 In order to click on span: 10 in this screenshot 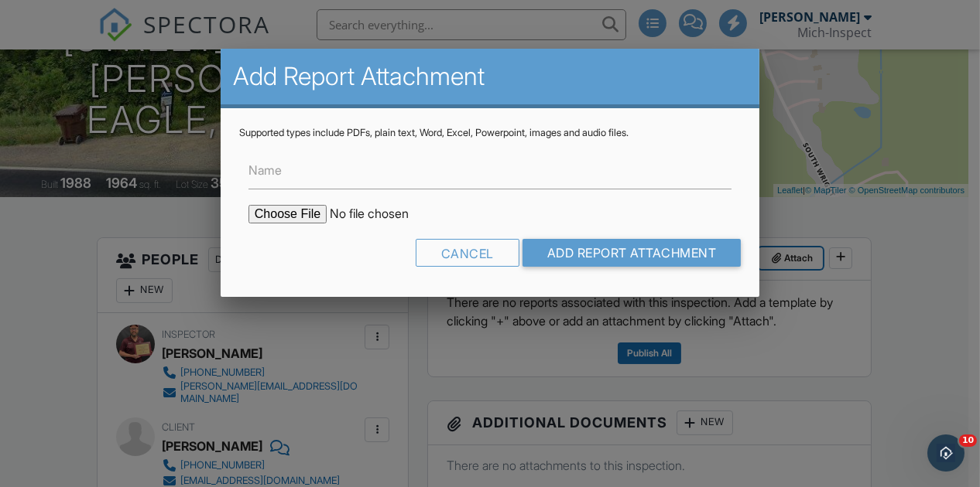, I will do `click(967, 441)`.